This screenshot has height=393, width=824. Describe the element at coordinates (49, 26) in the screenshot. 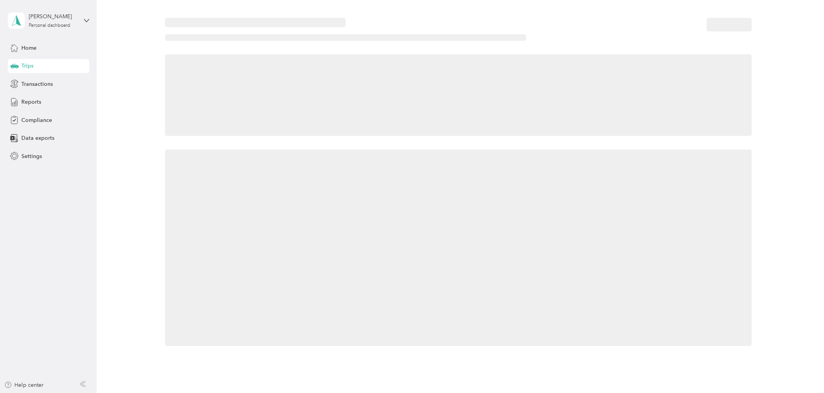

I see `div: Personal dashboard` at that location.